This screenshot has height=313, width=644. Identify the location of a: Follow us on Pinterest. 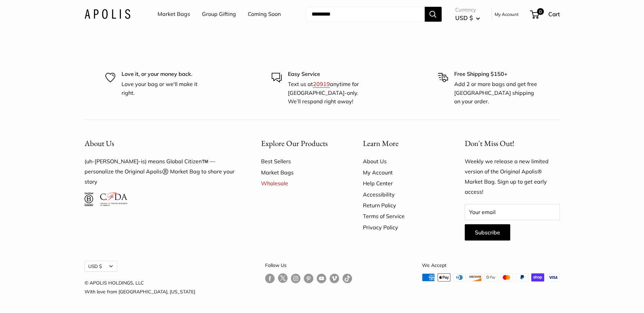
(308, 278).